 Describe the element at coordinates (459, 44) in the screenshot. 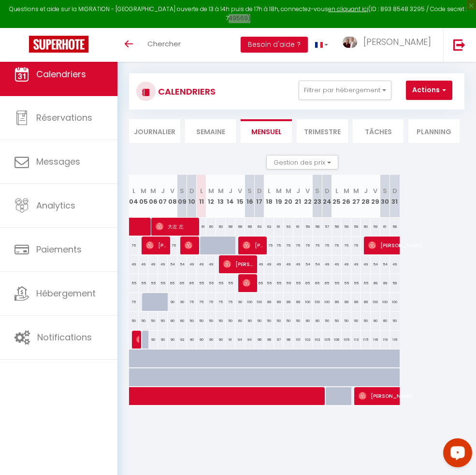

I see `img: logout` at that location.